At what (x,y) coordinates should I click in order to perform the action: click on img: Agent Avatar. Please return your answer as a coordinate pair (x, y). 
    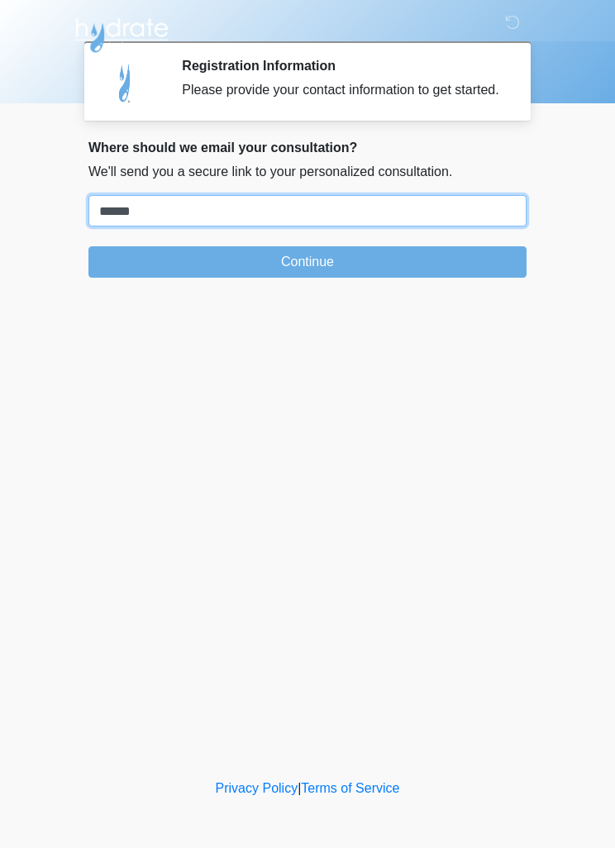
    Looking at the image, I should click on (126, 83).